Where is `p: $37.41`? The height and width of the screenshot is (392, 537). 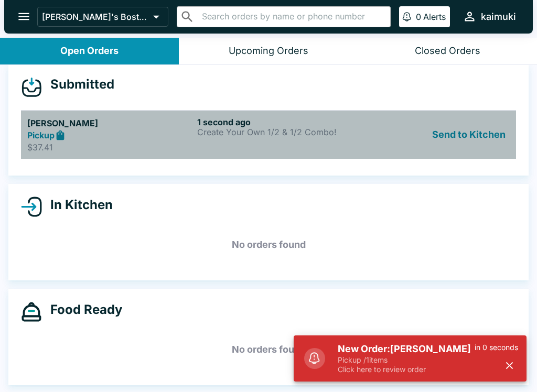 p: $37.41 is located at coordinates (110, 147).